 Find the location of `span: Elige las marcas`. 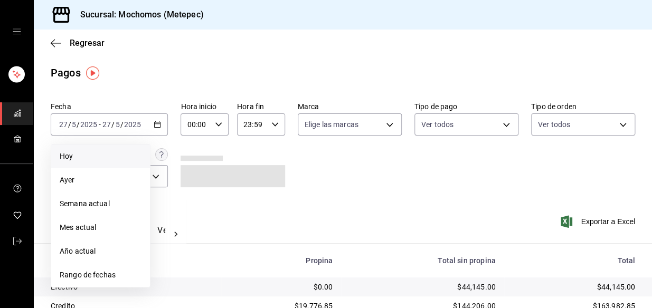

span: Elige las marcas is located at coordinates (331, 125).